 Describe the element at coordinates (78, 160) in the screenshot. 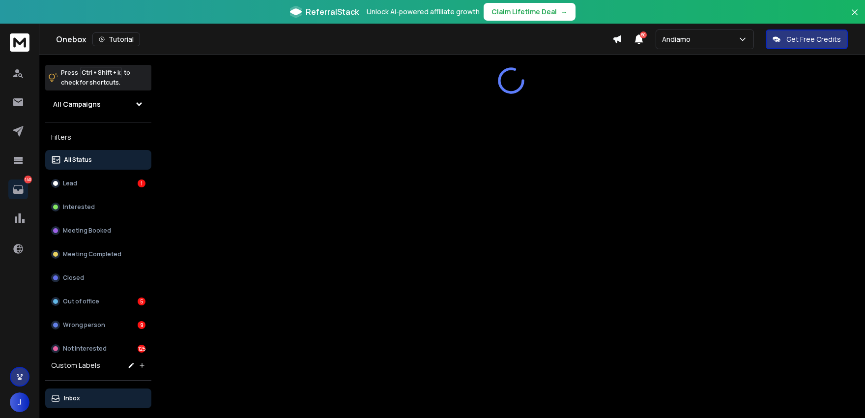

I see `p: All Status` at that location.